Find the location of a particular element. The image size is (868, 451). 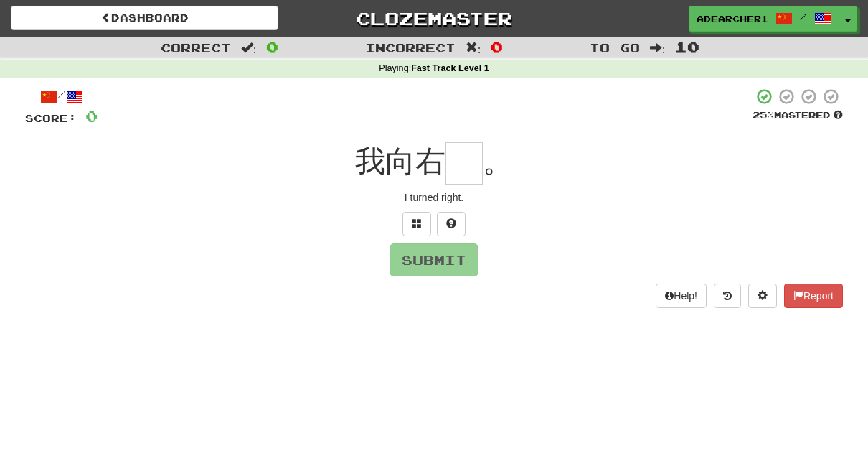

span: 10 is located at coordinates (687, 47).